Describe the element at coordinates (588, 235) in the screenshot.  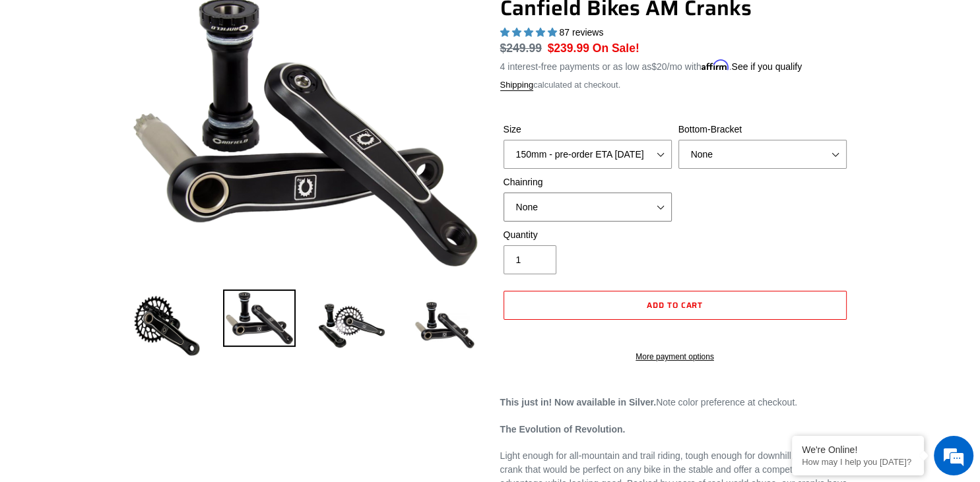
I see `label: Quantity` at that location.